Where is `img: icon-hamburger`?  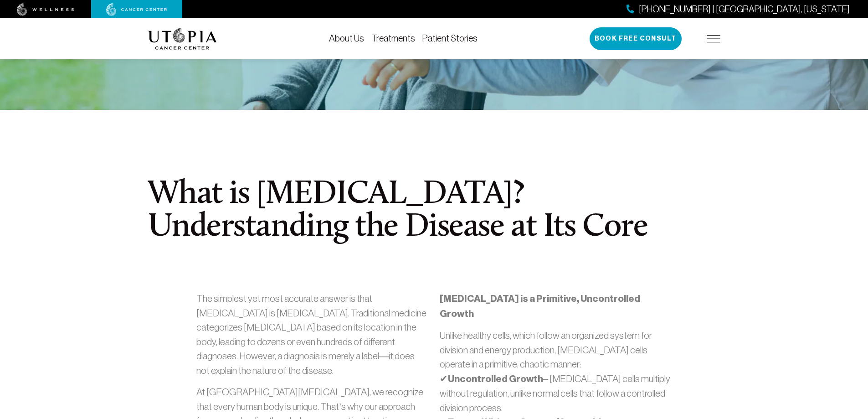 img: icon-hamburger is located at coordinates (714, 39).